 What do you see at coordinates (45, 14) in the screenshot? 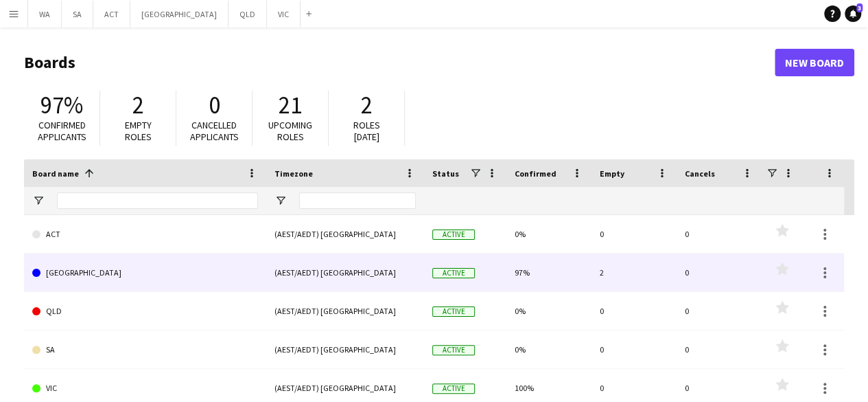
I see `button: WA` at bounding box center [45, 14].